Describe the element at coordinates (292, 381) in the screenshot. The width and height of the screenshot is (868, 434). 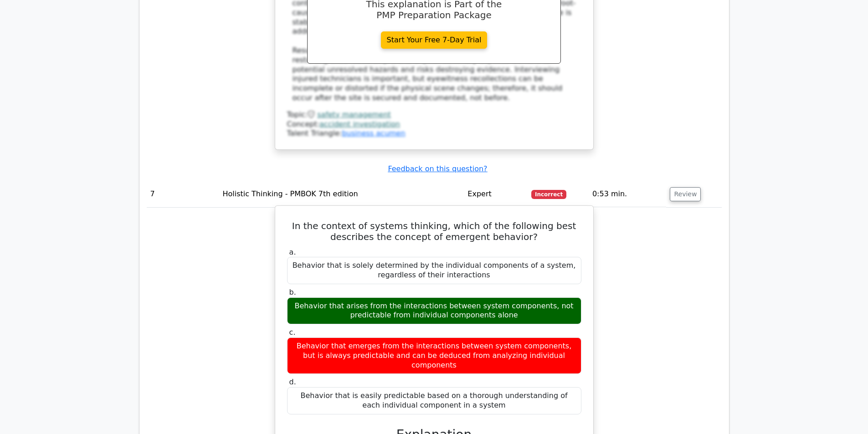
I see `span: d.` at that location.